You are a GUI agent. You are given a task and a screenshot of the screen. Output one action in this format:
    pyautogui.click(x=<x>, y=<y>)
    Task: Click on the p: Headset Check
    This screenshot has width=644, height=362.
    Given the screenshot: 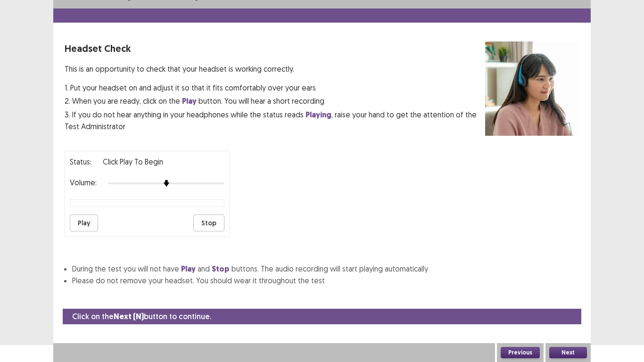 What is the action you would take?
    pyautogui.click(x=275, y=49)
    